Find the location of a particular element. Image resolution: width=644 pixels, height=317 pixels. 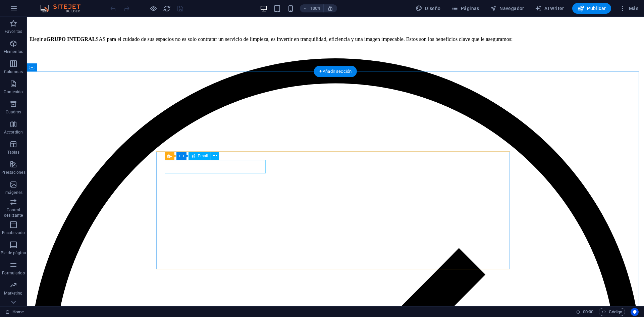

button: reload is located at coordinates (167, 9).